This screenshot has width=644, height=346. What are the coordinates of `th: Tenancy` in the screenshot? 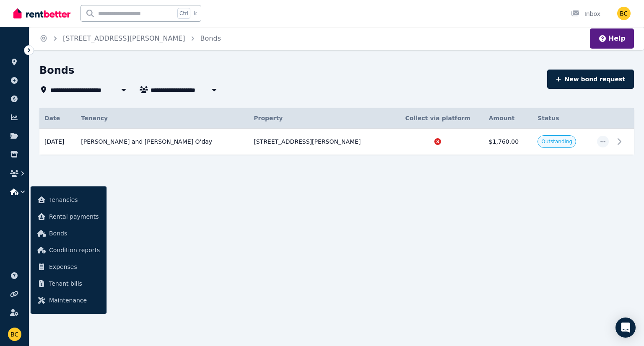 It's located at (162, 118).